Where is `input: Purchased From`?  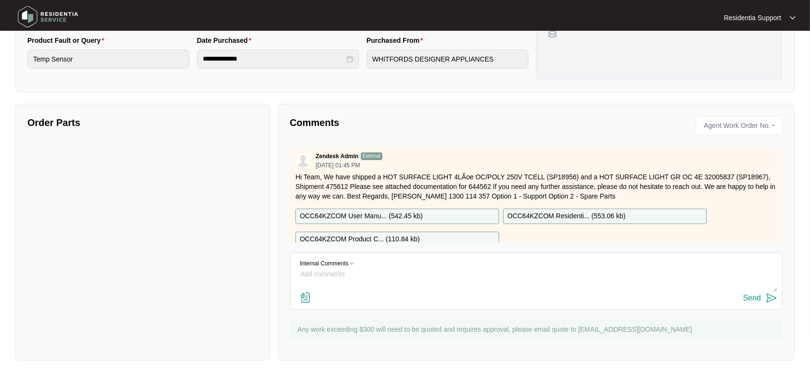
input: Purchased From is located at coordinates (447, 59).